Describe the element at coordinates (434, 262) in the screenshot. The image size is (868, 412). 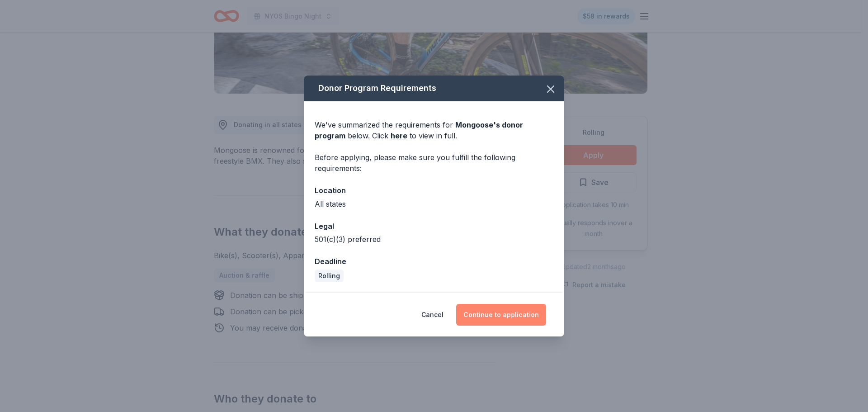
I see `div: Deadline` at that location.